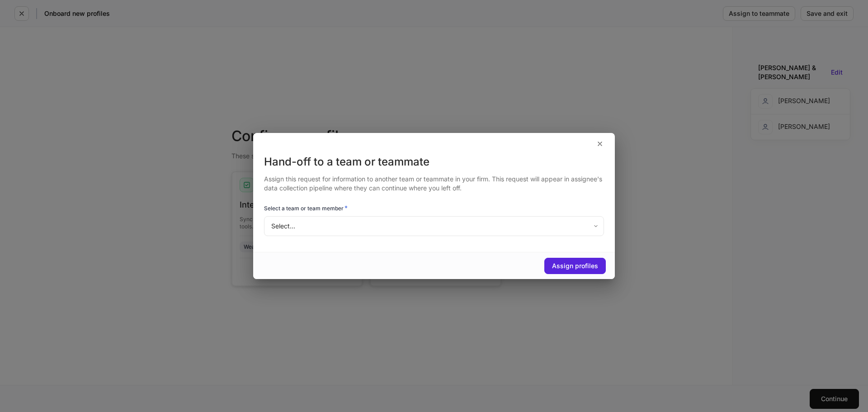  I want to click on button: Assign profiles, so click(575, 266).